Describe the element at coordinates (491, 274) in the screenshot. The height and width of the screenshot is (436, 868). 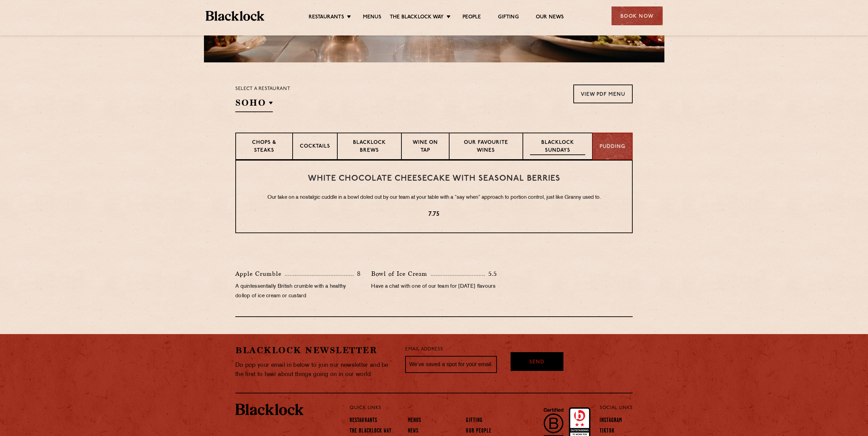
I see `p: 5.5` at that location.